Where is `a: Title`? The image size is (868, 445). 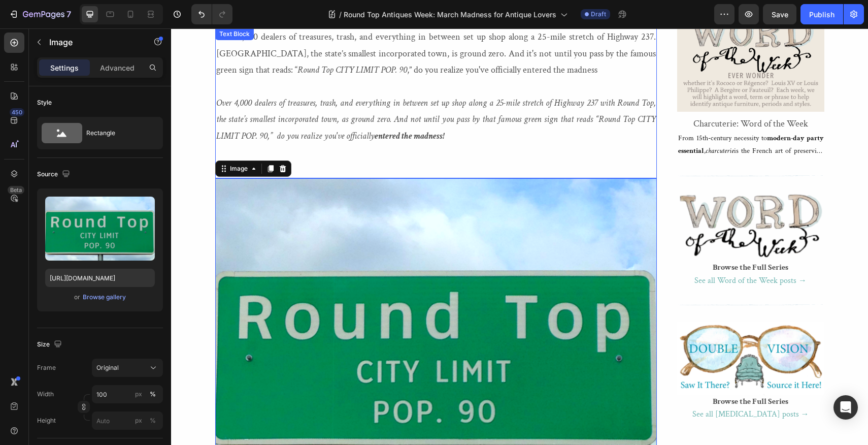
a: Title is located at coordinates (580, 330).